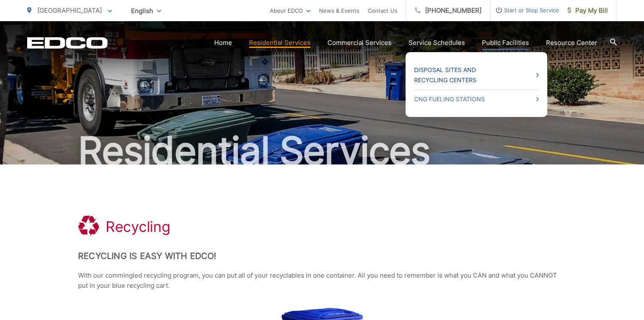  Describe the element at coordinates (67, 43) in the screenshot. I see `a: EDCD logo. Return to the homepage.` at that location.